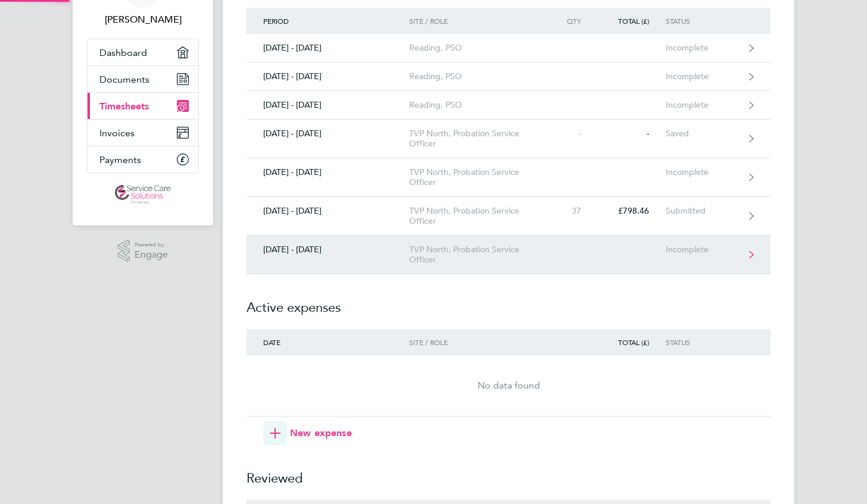  I want to click on span: Documents, so click(124, 79).